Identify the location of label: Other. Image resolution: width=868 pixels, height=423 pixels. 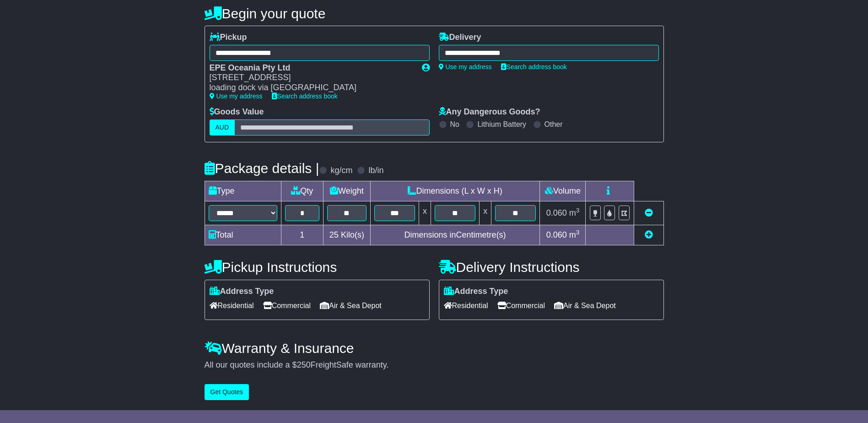
(554, 124).